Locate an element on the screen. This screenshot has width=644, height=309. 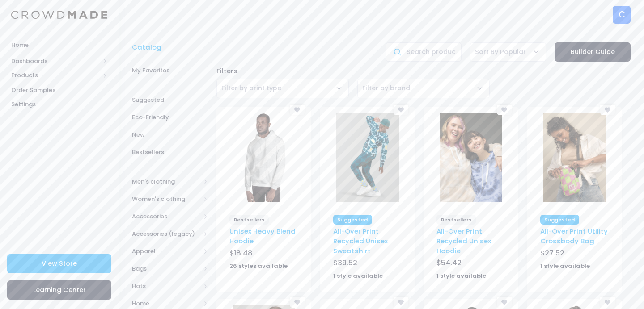
a: Unisex Heavy Blend Hoodie is located at coordinates (263, 236).